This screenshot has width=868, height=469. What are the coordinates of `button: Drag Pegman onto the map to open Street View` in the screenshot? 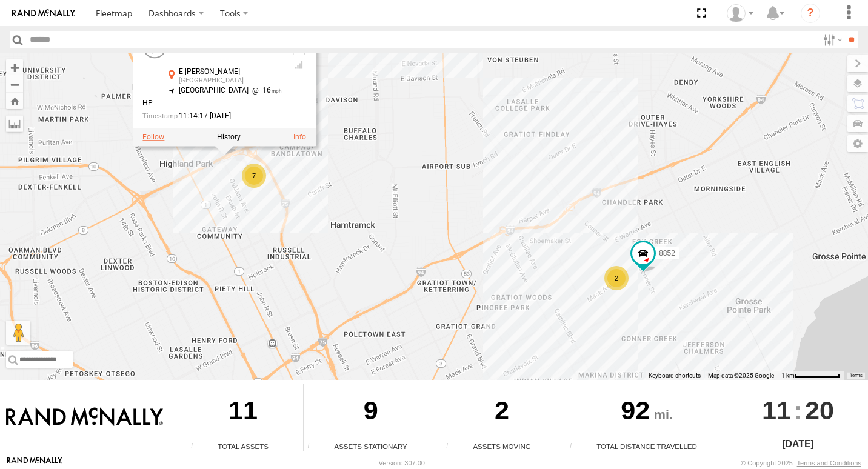 It's located at (18, 333).